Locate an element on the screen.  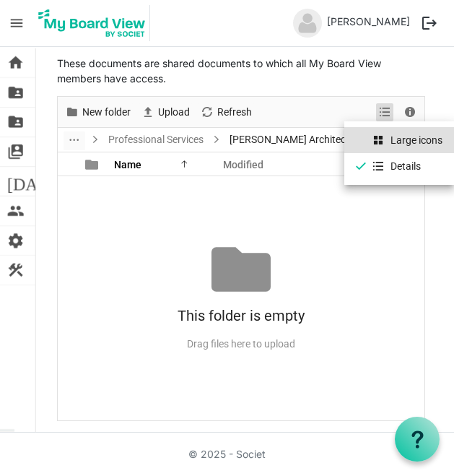
span: home is located at coordinates (16, 63).